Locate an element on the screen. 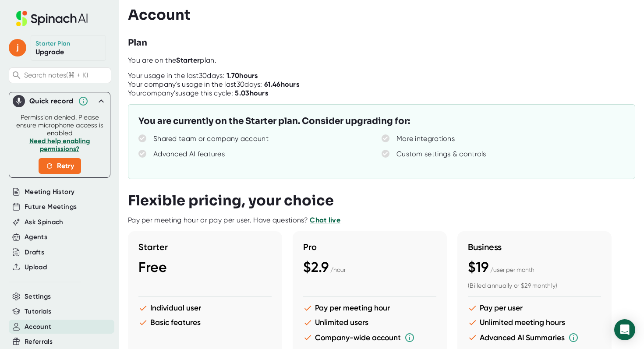 The width and height of the screenshot is (644, 349). div: Starter Plan is located at coordinates (53, 44).